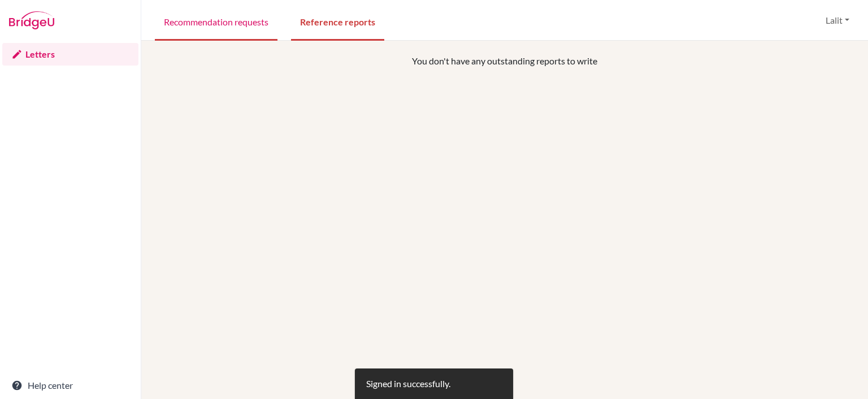 This screenshot has height=399, width=868. I want to click on p: You don't have any outstanding reports to write, so click(504, 61).